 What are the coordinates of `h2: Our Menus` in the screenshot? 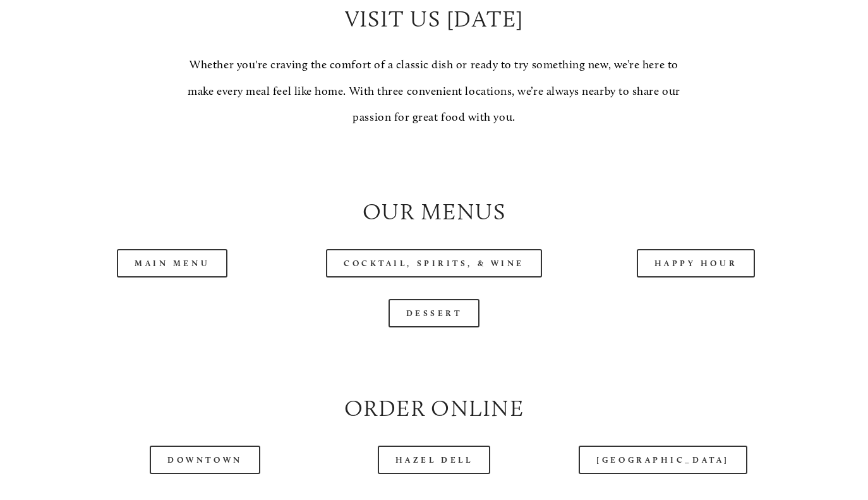 It's located at (434, 211).